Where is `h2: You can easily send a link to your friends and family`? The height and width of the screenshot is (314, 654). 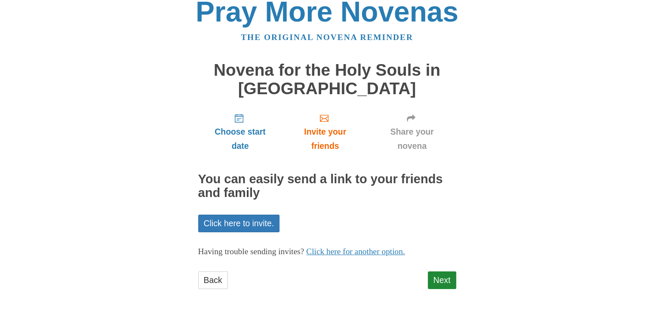
h2: You can easily send a link to your friends and family is located at coordinates (327, 186).